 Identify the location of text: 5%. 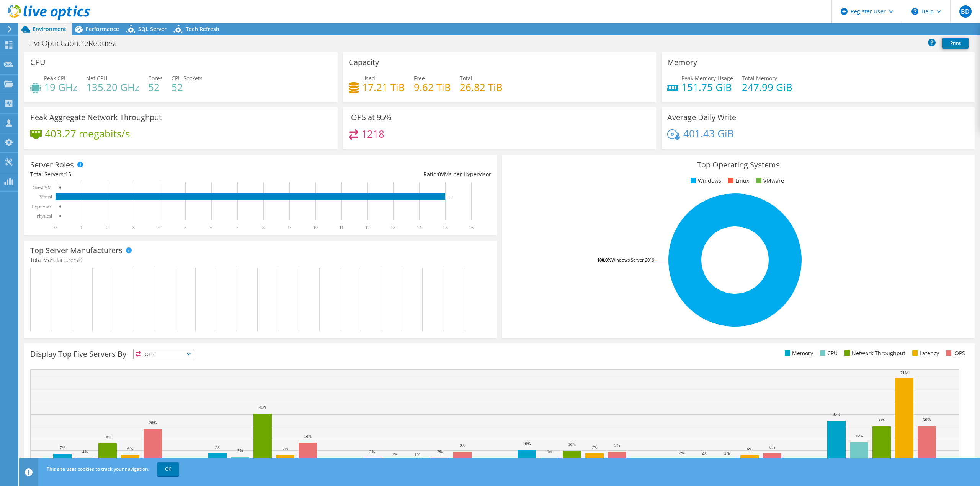
(240, 451).